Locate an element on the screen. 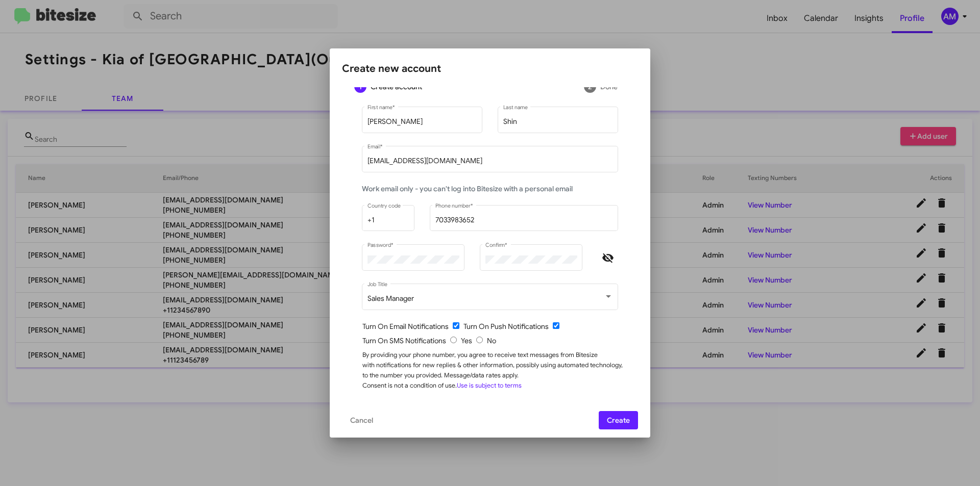  button: Hide password is located at coordinates (608, 258).